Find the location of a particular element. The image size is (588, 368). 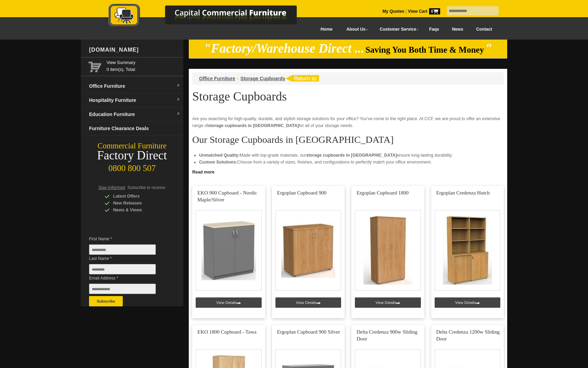

span: Email Address * is located at coordinates (127, 278).